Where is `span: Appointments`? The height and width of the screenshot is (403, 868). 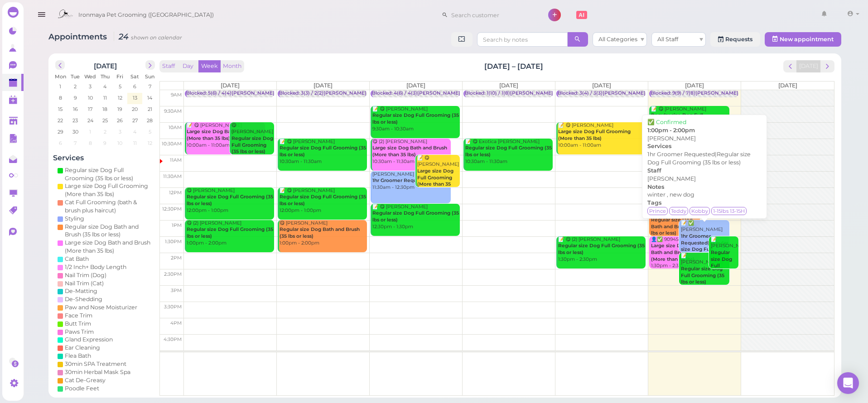
span: Appointments is located at coordinates (79, 36).